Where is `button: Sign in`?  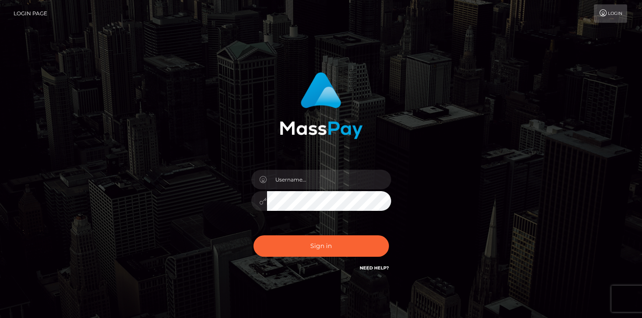
button: Sign in is located at coordinates (321, 246).